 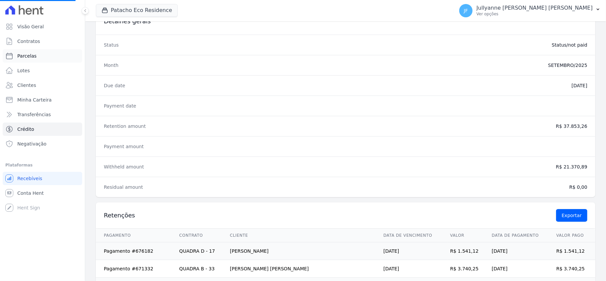 I want to click on span: Parcelas, so click(x=27, y=56).